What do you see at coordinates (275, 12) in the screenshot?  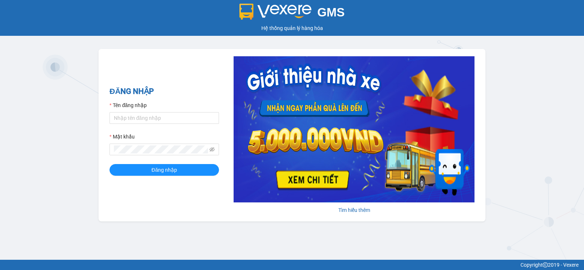 I see `img: logo 2` at bounding box center [275, 12].